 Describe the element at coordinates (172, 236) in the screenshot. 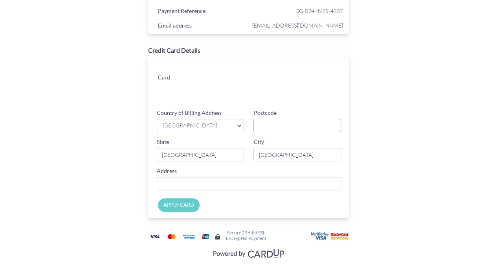

I see `img: Mastercard` at that location.